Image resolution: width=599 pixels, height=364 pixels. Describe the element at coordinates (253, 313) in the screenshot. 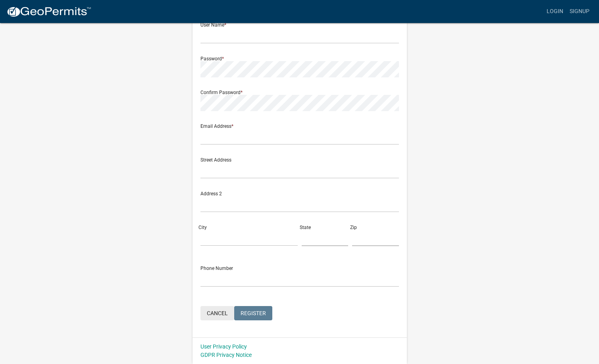

I see `button: Register` at that location.